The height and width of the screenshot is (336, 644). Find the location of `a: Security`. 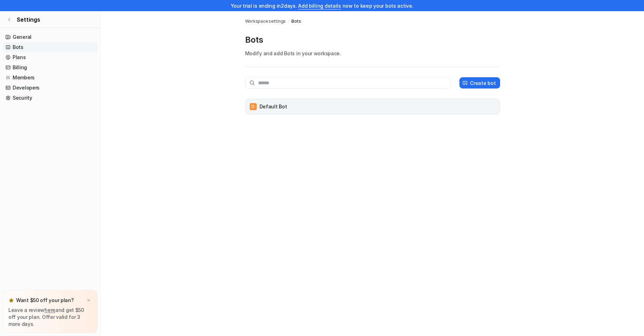

a: Security is located at coordinates (50, 98).